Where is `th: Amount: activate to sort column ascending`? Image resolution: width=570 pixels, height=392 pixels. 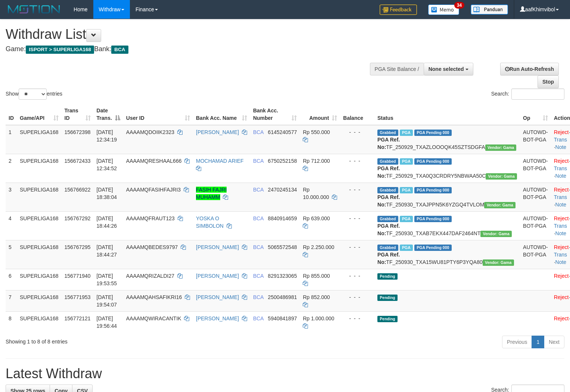 th: Amount: activate to sort column ascending is located at coordinates (319, 114).